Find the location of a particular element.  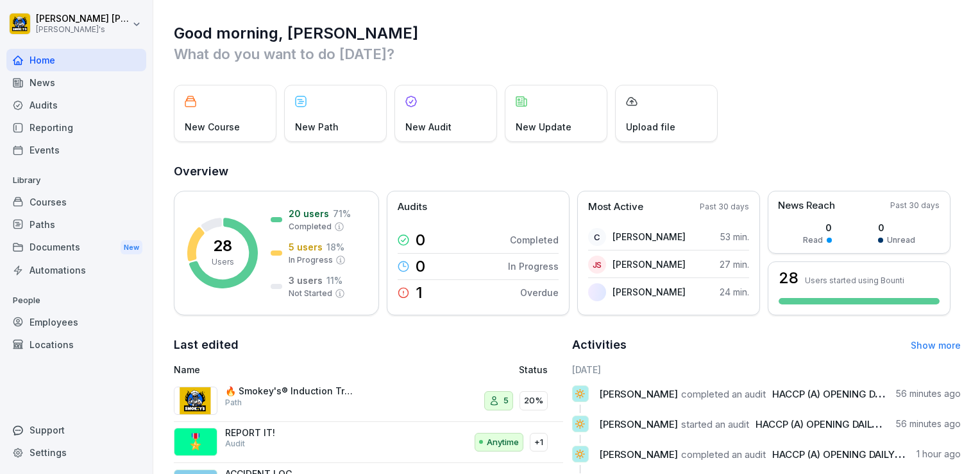

p: 18 % is located at coordinates (336, 246).